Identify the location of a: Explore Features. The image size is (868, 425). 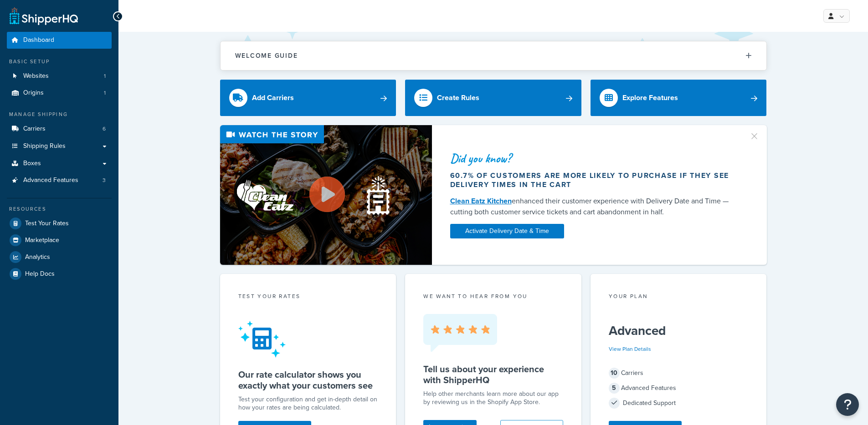
(678, 98).